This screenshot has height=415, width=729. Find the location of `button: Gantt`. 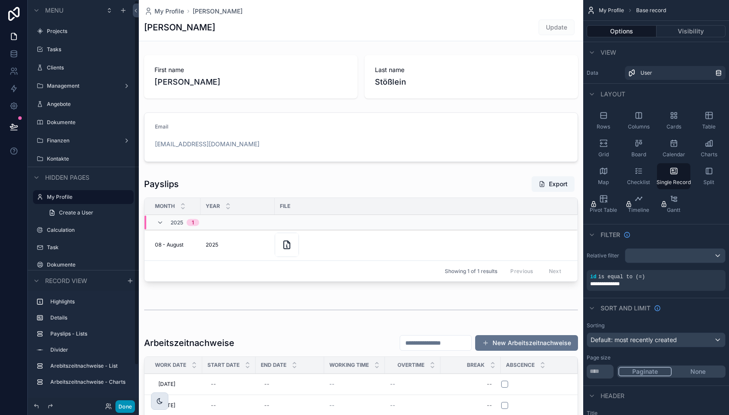

button: Gantt is located at coordinates (673, 204).